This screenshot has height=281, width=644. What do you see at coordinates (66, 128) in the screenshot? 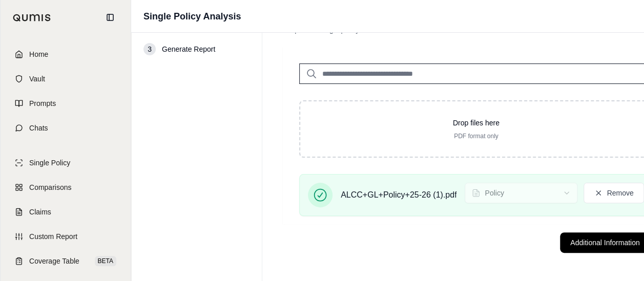
I see `a: Chats` at bounding box center [66, 128].